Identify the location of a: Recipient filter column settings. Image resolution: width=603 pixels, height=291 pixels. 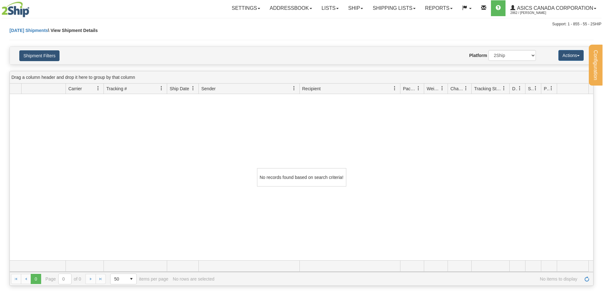
(395, 88).